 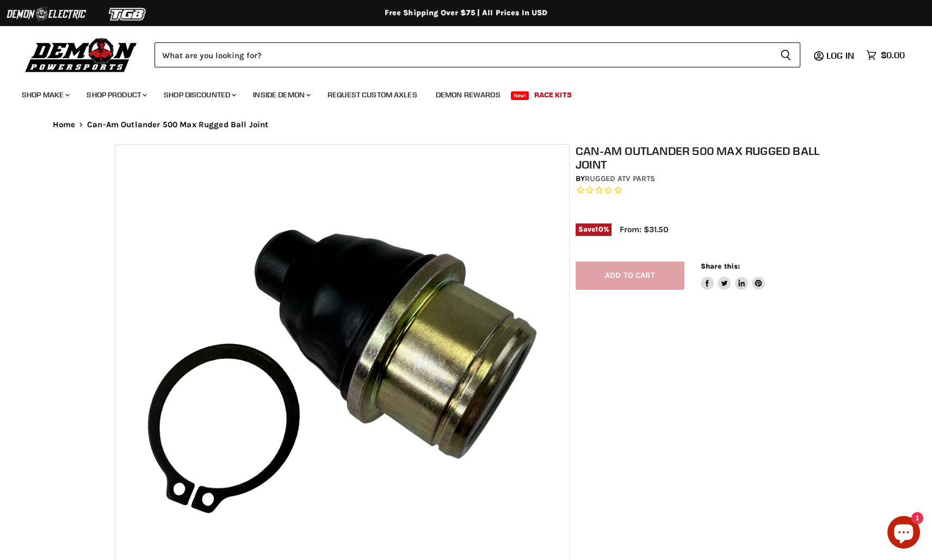 I want to click on a: Request Custom Axles, so click(x=372, y=95).